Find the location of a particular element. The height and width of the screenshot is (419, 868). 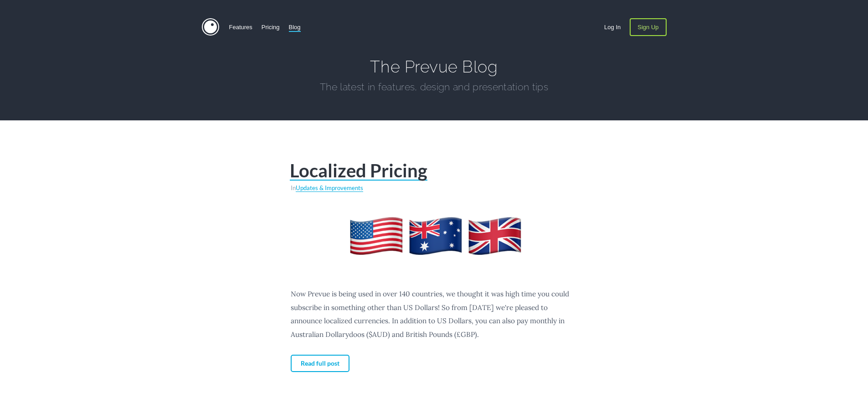

a: Updates & Improvements is located at coordinates (330, 188).